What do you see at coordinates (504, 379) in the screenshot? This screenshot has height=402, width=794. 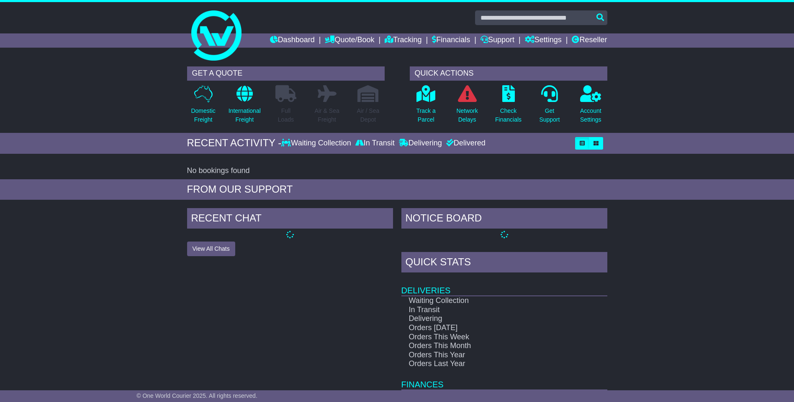 I see `td: Finances` at bounding box center [504, 379].